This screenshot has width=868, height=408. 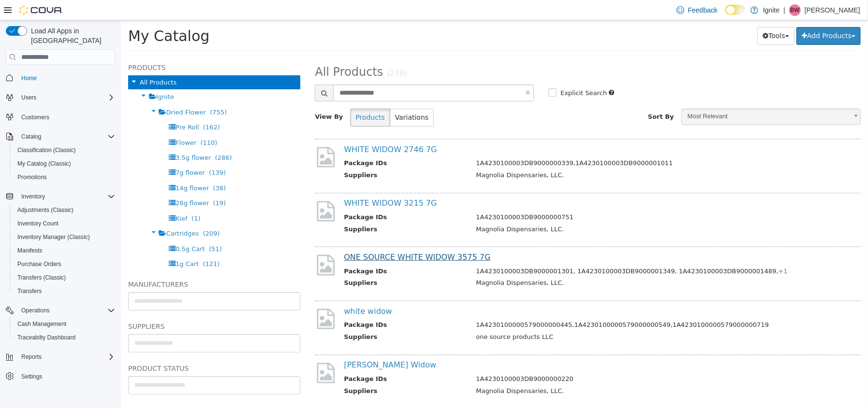 What do you see at coordinates (47, 338) in the screenshot?
I see `a: Traceabilty Dashboard` at bounding box center [47, 338].